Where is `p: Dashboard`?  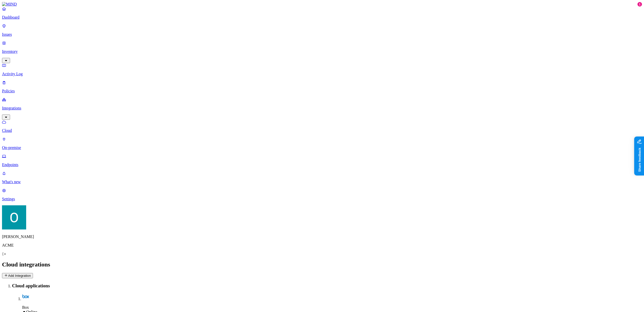 p: Dashboard is located at coordinates (322, 17).